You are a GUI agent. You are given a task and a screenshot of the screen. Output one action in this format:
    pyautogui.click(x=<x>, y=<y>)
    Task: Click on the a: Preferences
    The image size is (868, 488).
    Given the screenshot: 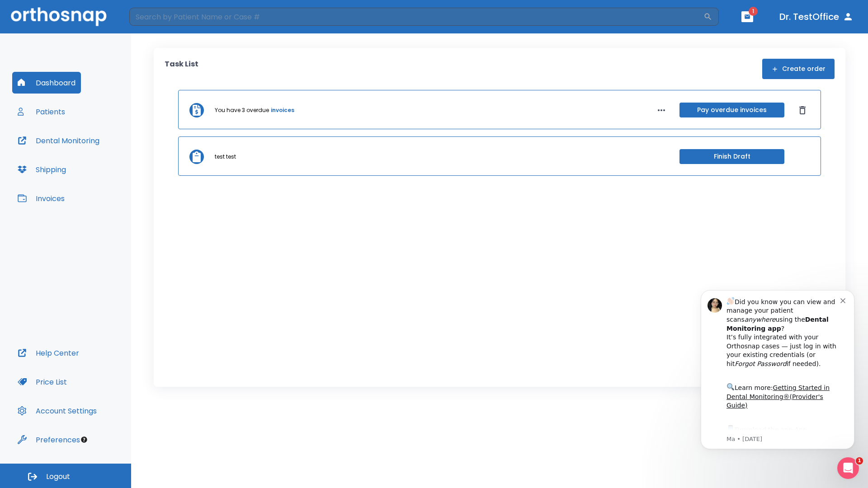 What is the action you would take?
    pyautogui.click(x=49, y=440)
    